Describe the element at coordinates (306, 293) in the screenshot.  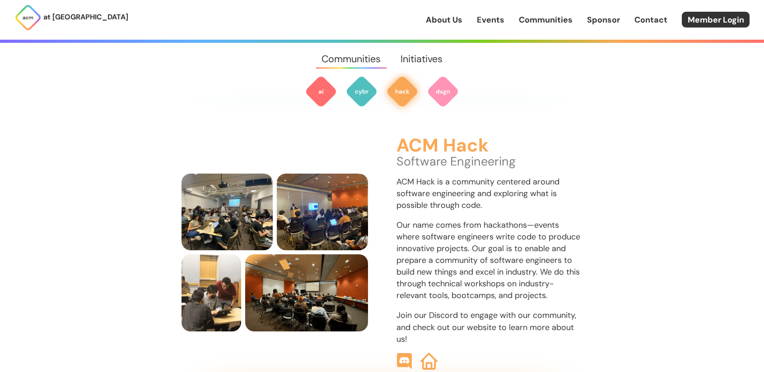
I see `img: members consider what their project responsibilities and technologies are at a Hack Event` at that location.